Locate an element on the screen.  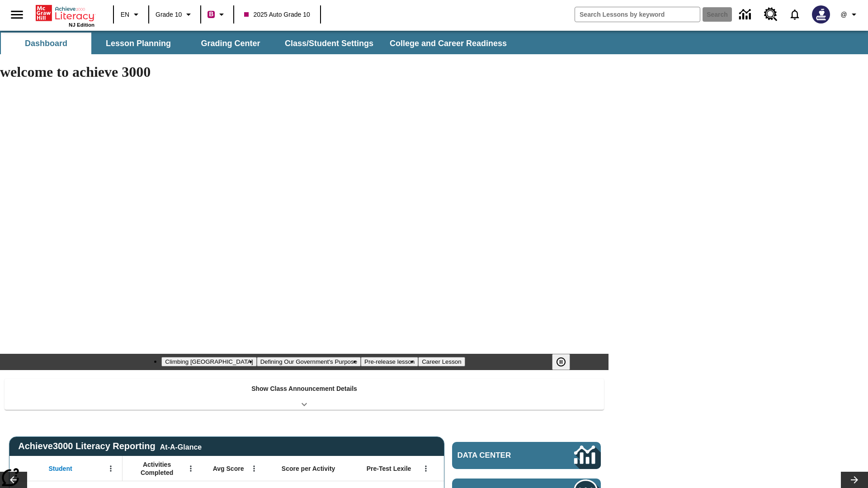
span: Score per Activity is located at coordinates (308, 469).